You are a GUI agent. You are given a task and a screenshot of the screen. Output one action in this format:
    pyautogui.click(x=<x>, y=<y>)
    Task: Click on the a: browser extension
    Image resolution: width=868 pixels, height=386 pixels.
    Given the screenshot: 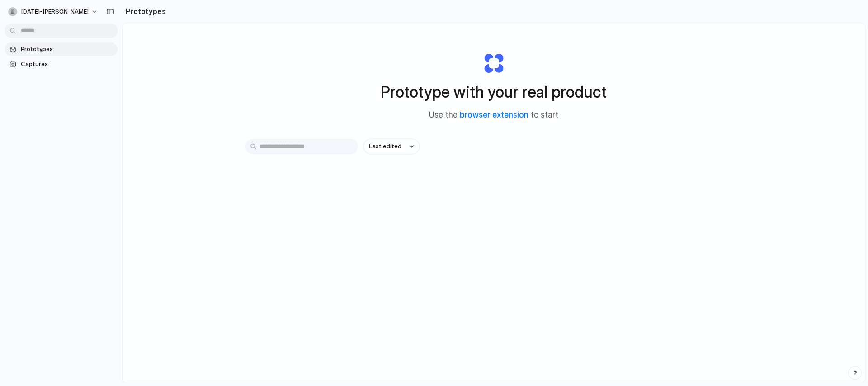 What is the action you would take?
    pyautogui.click(x=494, y=115)
    